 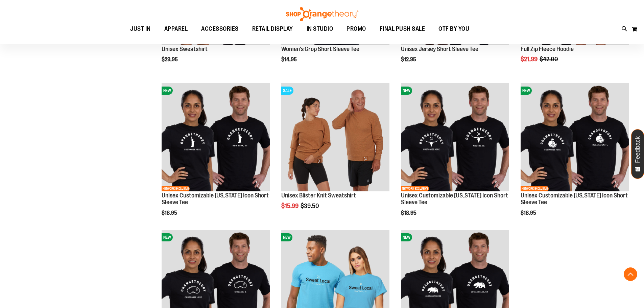 What do you see at coordinates (529, 59) in the screenshot?
I see `span: $21.99` at bounding box center [529, 59].